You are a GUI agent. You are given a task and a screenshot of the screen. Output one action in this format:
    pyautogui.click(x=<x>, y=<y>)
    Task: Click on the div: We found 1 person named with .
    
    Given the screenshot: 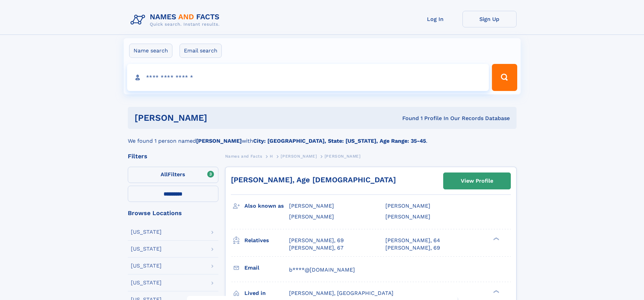 What is the action you would take?
    pyautogui.click(x=322, y=137)
    